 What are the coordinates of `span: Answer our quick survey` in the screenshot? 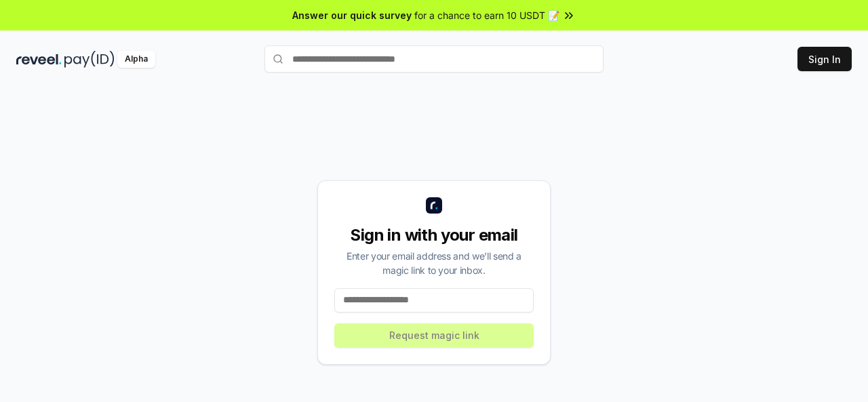 It's located at (352, 15).